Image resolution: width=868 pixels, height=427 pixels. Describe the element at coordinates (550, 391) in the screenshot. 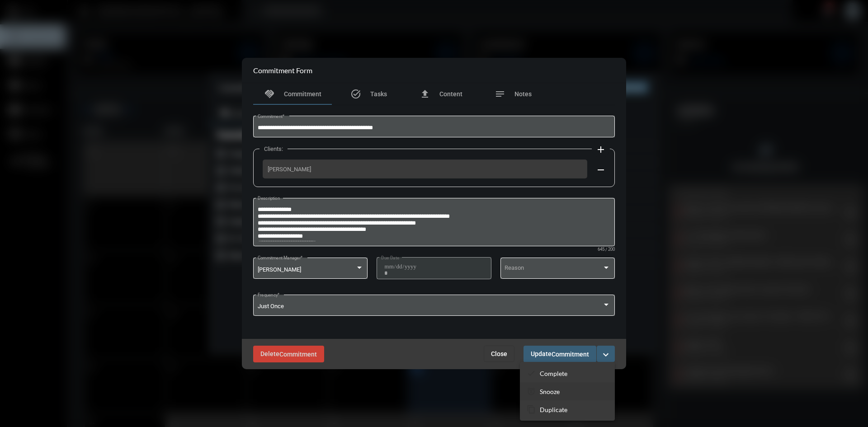

I see `p: Snooze` at that location.